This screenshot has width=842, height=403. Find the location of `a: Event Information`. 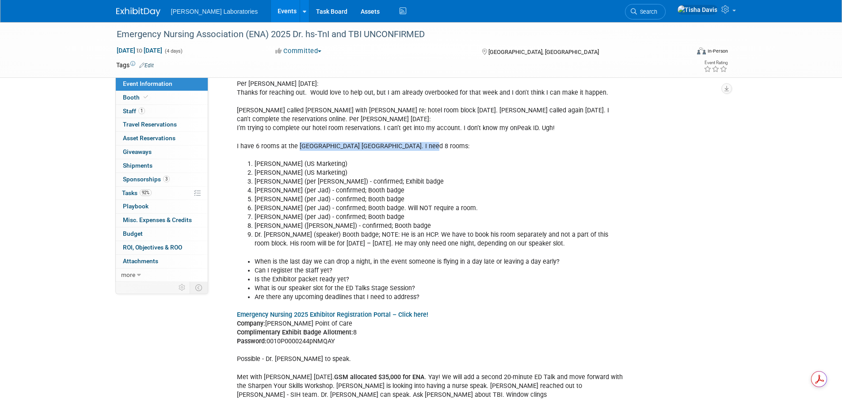

a: Event Information is located at coordinates (162, 84).